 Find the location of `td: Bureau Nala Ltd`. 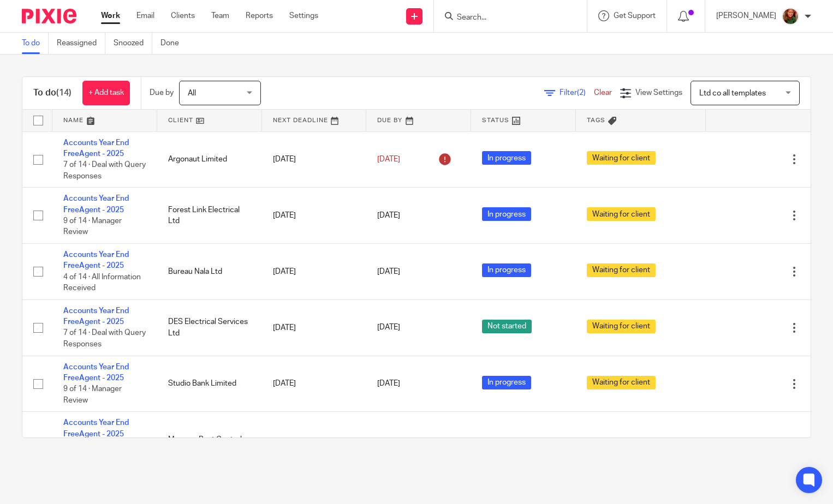

td: Bureau Nala Ltd is located at coordinates (210, 271).